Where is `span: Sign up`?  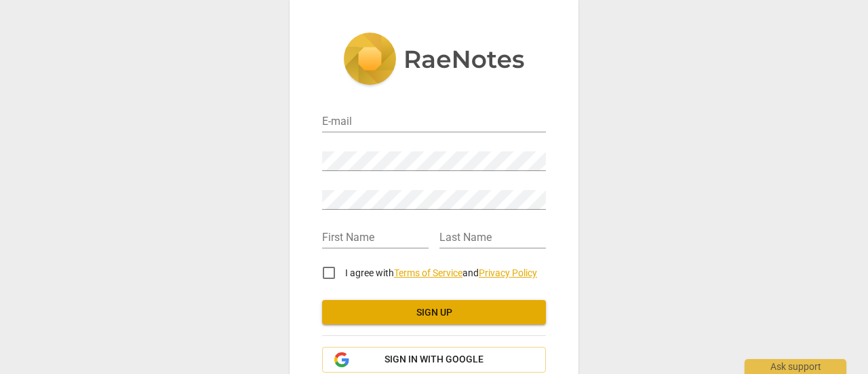 span: Sign up is located at coordinates (434, 313).